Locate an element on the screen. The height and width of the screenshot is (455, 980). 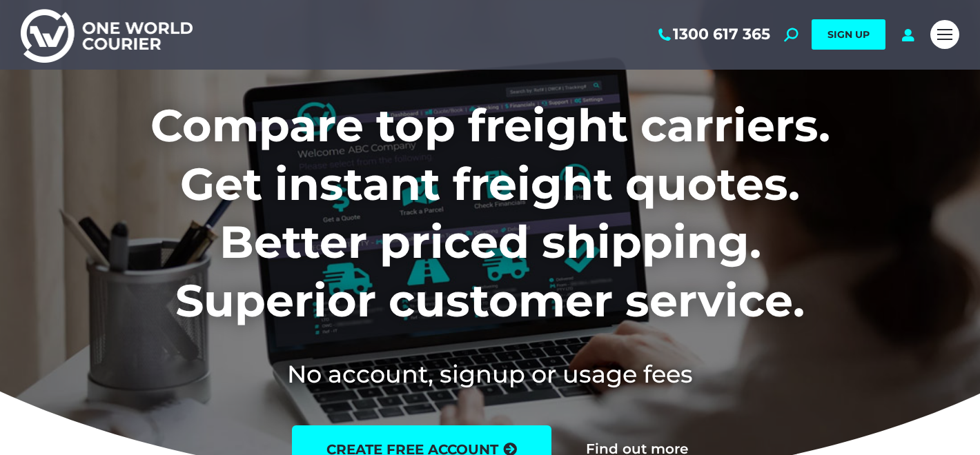
a: Mobile menu icon is located at coordinates (945, 34).